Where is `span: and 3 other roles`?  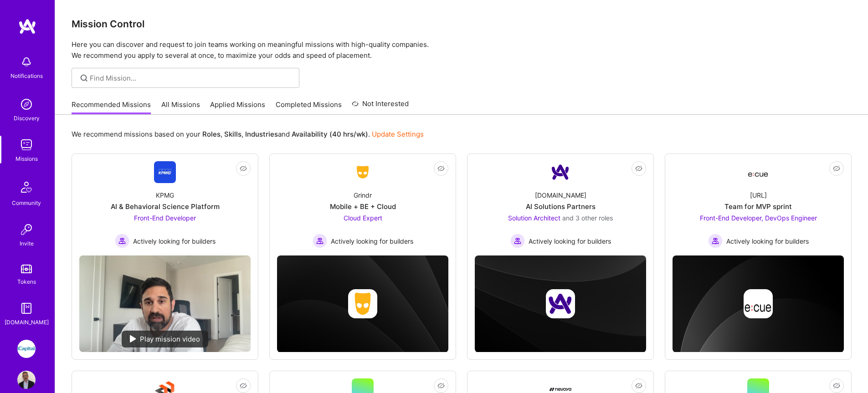 span: and 3 other roles is located at coordinates (587, 218).